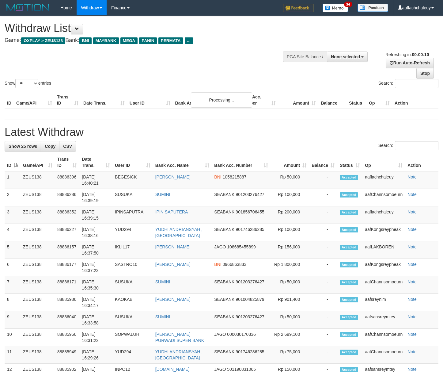  What do you see at coordinates (68, 100) in the screenshot?
I see `th: Trans ID` at bounding box center [68, 100].